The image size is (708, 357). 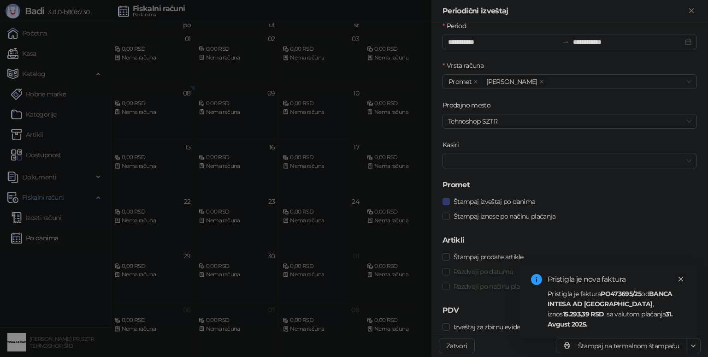 What do you see at coordinates (536, 279) in the screenshot?
I see `span: info-circle` at bounding box center [536, 279].